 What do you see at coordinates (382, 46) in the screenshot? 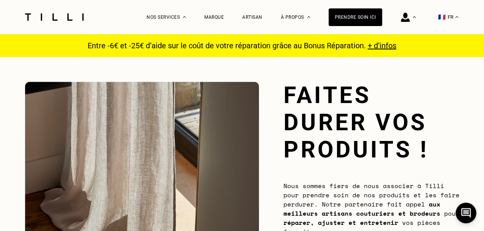
I see `span: + d’infos` at bounding box center [382, 46].